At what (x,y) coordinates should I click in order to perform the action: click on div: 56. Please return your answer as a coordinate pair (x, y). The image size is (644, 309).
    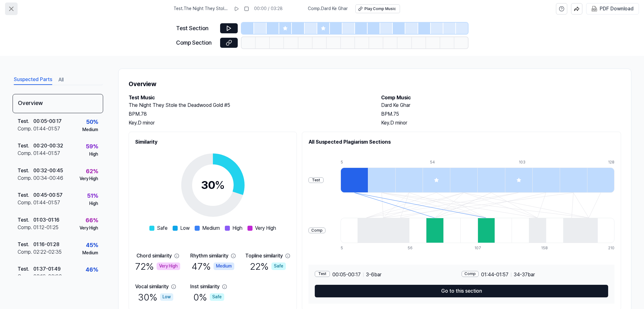
    Looking at the image, I should click on (416, 248).